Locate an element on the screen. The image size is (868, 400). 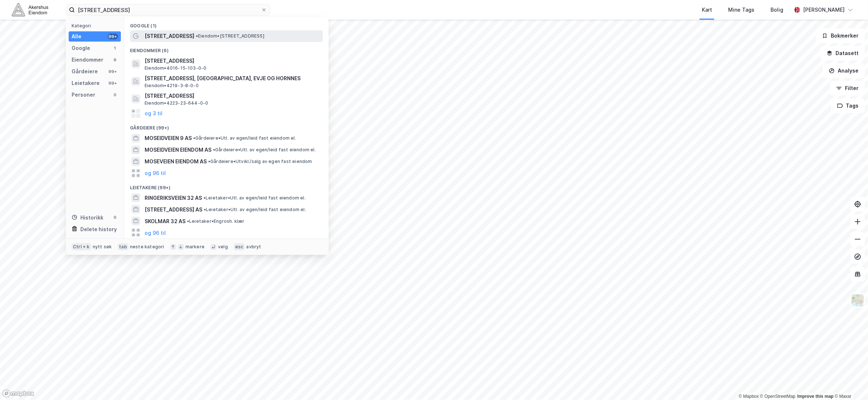
button: og 3 til is located at coordinates (153, 114).